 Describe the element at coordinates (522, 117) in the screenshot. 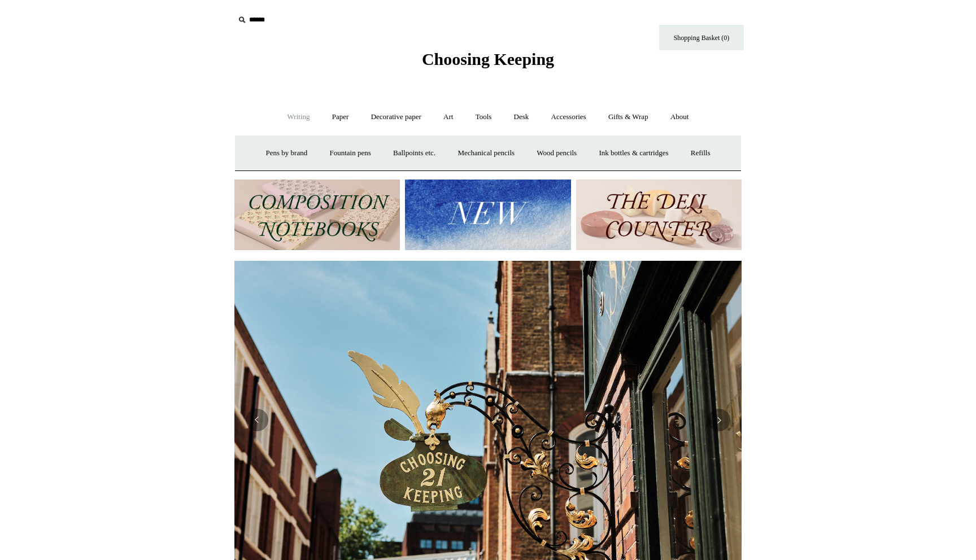

I see `a: Desk` at that location.